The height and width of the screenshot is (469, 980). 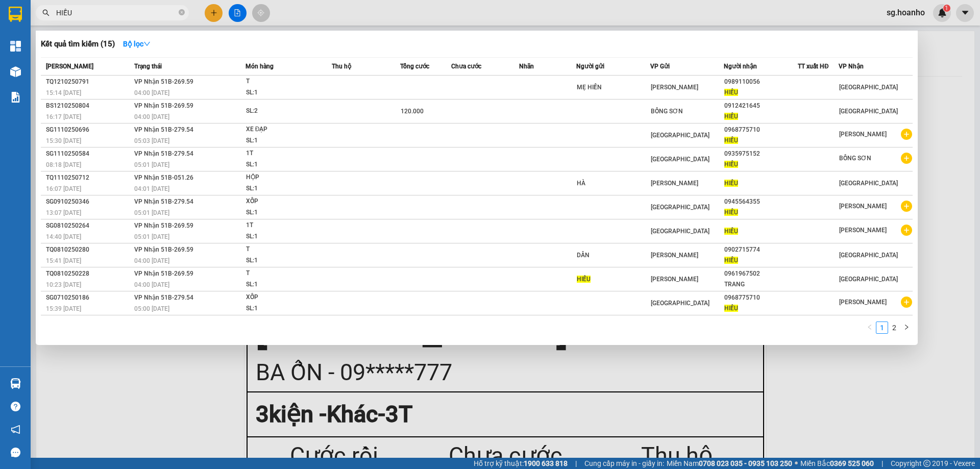 What do you see at coordinates (89, 202) in the screenshot?
I see `div: SG0910250346` at bounding box center [89, 202].